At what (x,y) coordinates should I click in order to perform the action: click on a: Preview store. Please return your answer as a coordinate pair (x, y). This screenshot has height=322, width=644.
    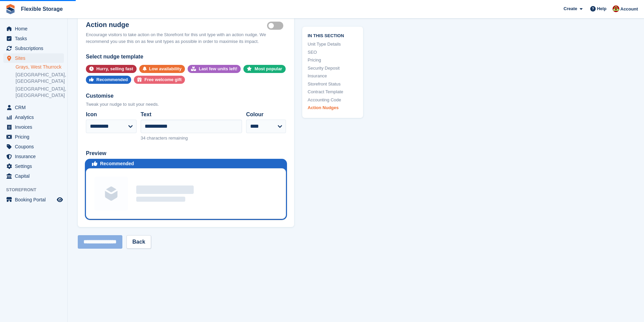
    Looking at the image, I should click on (60, 200).